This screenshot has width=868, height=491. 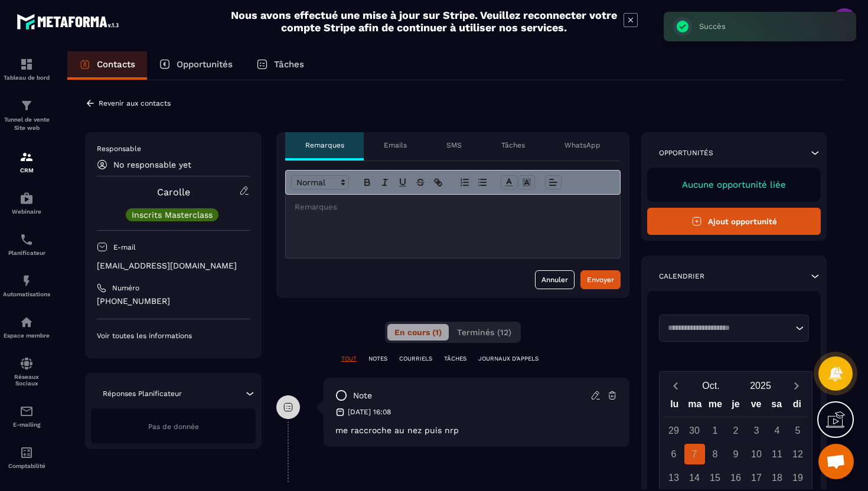 What do you see at coordinates (27, 69) in the screenshot?
I see `a: formationformationTableau de bord` at bounding box center [27, 69].